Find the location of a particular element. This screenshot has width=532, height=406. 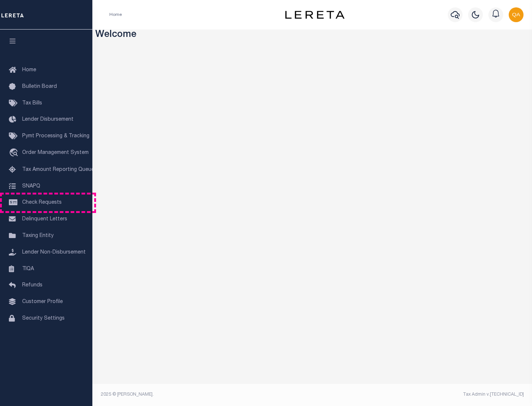

img: svg+xml;base64,PHN2ZyB4bWxucz0iaHR0cDovL3d3dy53My5vcmcvMjAwMC9zdmciIHBvaW50ZXItZXZlbnRzPSJub25lIi... is located at coordinates (516, 15).